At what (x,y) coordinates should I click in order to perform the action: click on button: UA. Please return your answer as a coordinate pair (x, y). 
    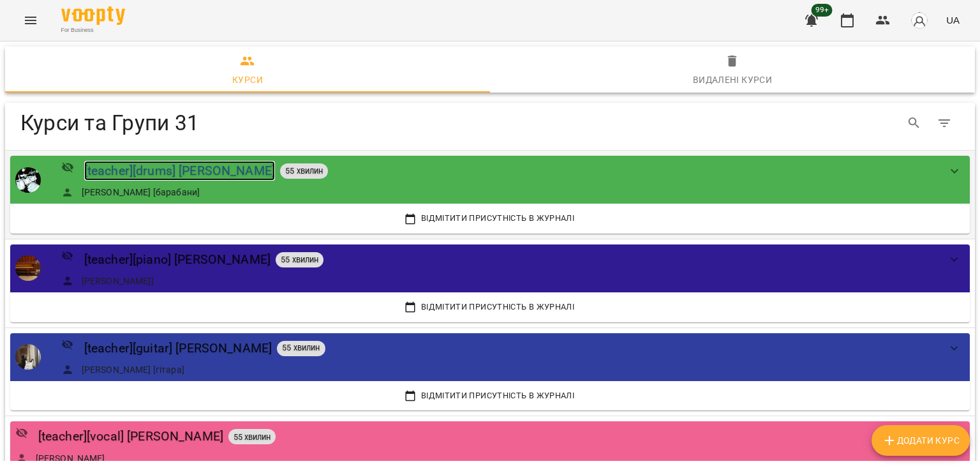
    Looking at the image, I should click on (952, 20).